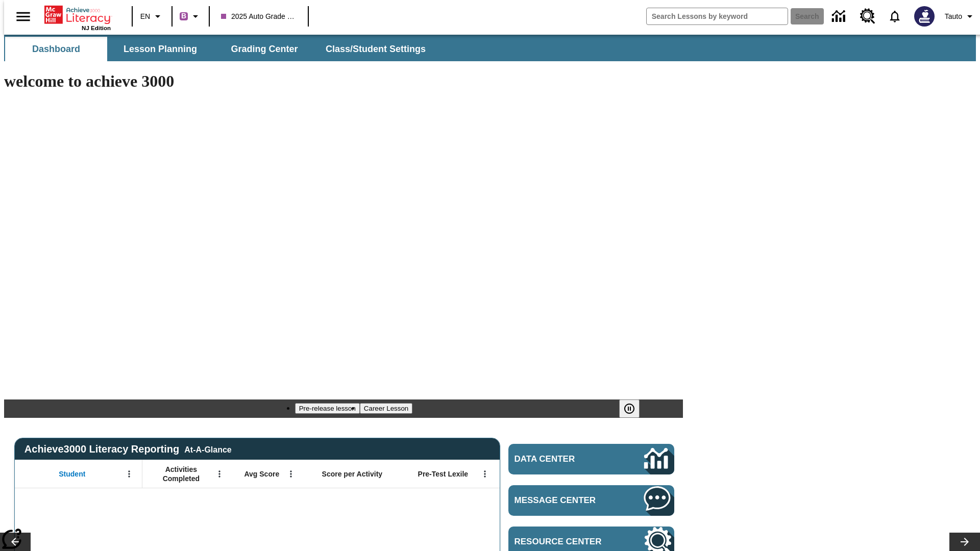  What do you see at coordinates (344, 81) in the screenshot?
I see `h1: welcome to achieve 3000` at bounding box center [344, 81].